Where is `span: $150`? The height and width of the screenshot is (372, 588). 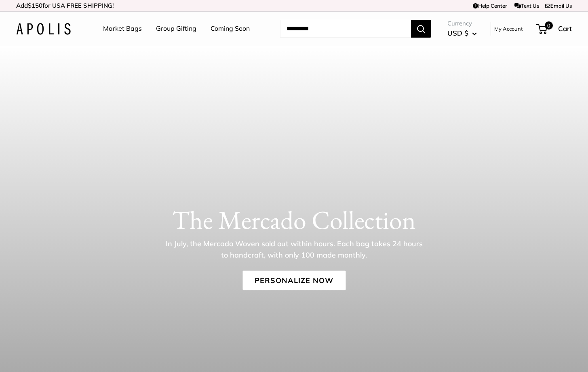 span: $150 is located at coordinates (35, 5).